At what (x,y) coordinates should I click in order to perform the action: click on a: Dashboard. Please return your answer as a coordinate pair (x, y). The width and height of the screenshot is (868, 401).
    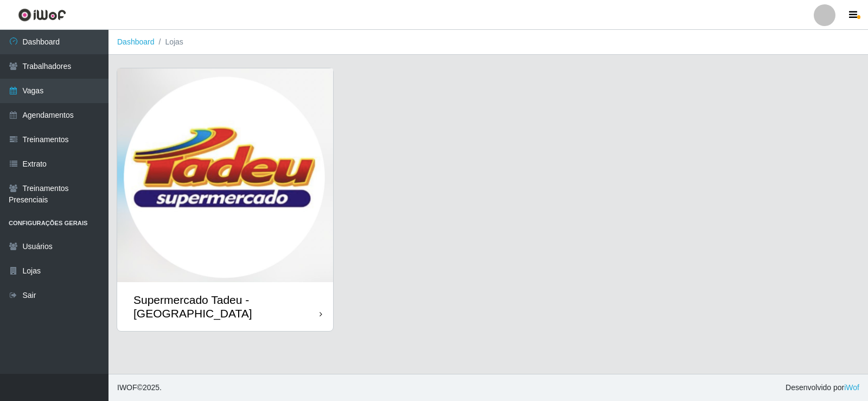
    Looking at the image, I should click on (136, 42).